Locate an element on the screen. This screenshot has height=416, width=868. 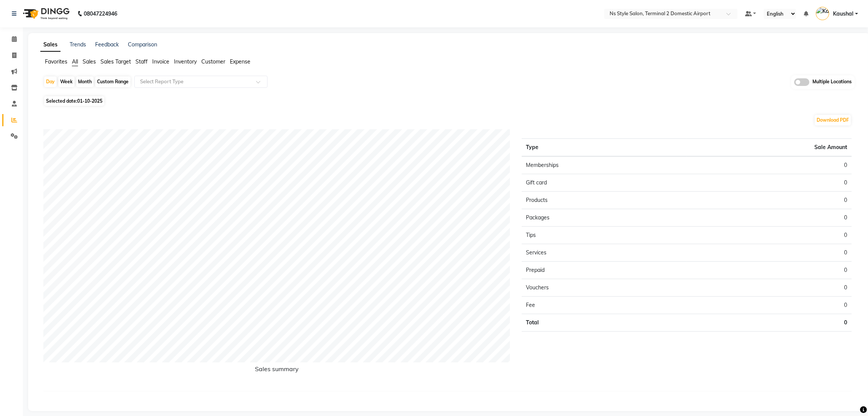
span: Invoice is located at coordinates (160, 62).